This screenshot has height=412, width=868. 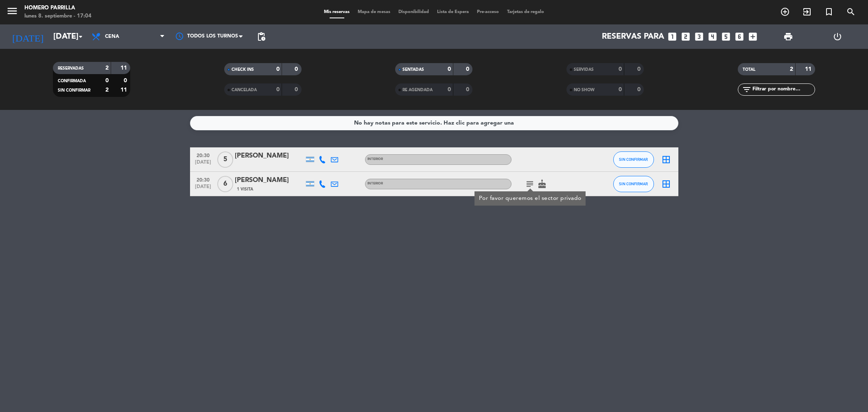 What do you see at coordinates (851, 11) in the screenshot?
I see `i: search` at bounding box center [851, 11].